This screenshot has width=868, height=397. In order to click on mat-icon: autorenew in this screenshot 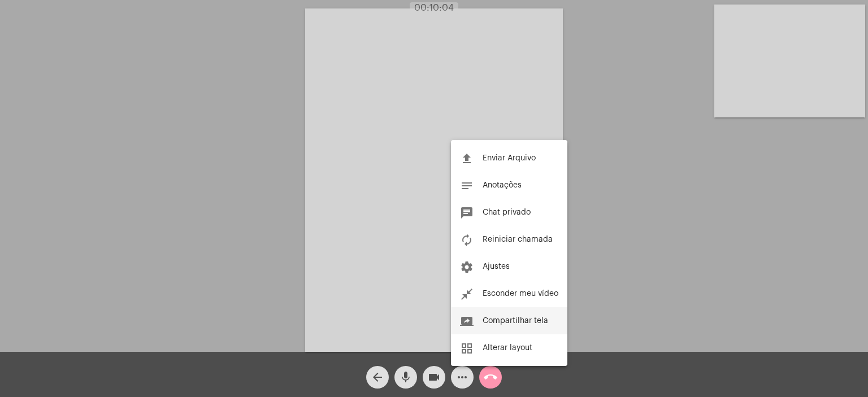, I will do `click(466, 240)`.